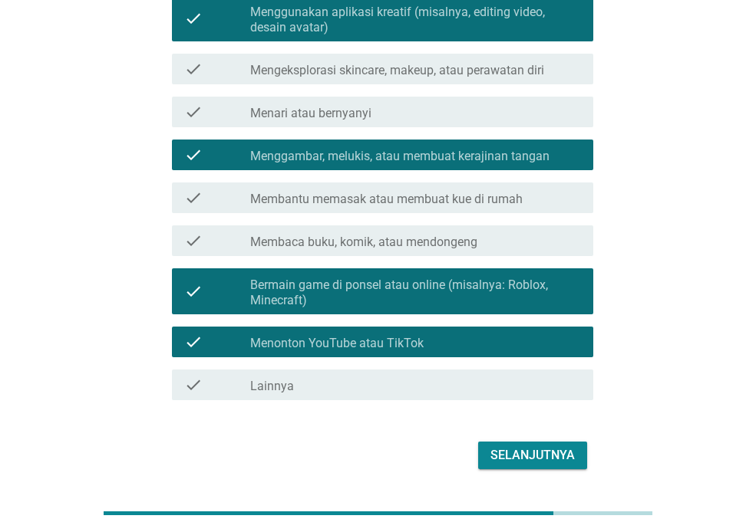 The image size is (756, 532). I want to click on label: Lainnya, so click(272, 387).